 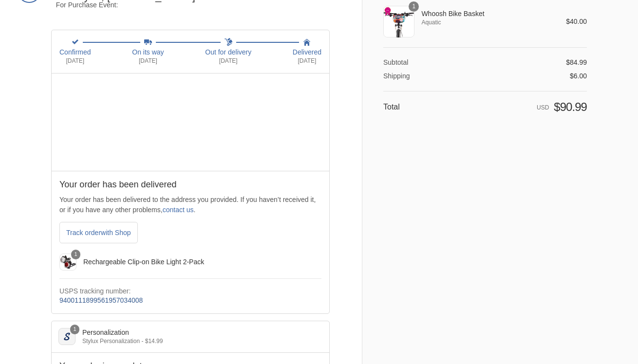 I want to click on a: 9400111899561957034008, so click(x=101, y=300).